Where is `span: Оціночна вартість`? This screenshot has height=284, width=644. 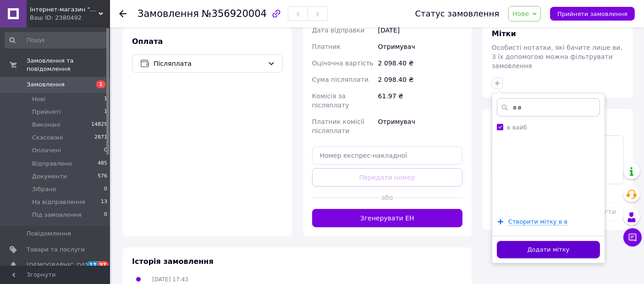 span: Оціночна вартість is located at coordinates (343, 63).